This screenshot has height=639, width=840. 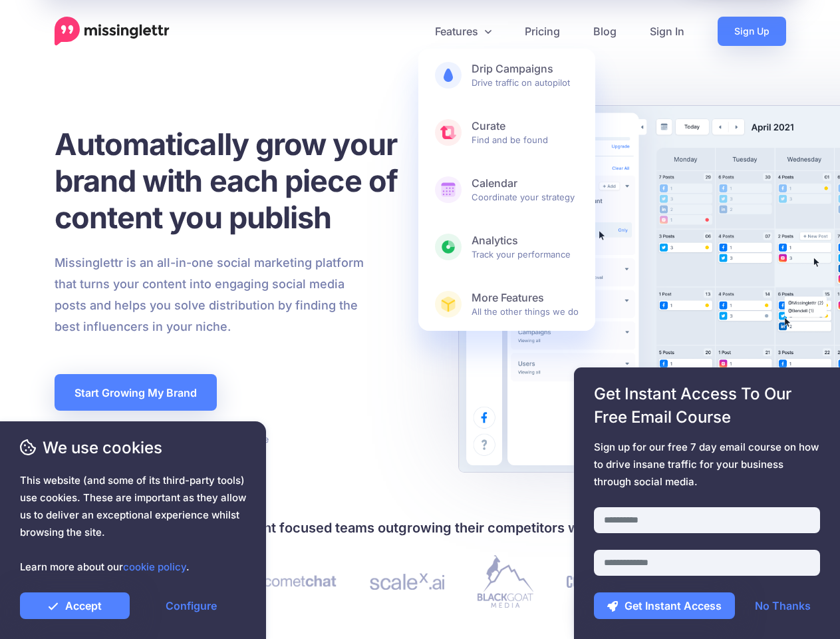 I want to click on a: Drip CampaignsDrive traffic on autopilot, so click(x=507, y=75).